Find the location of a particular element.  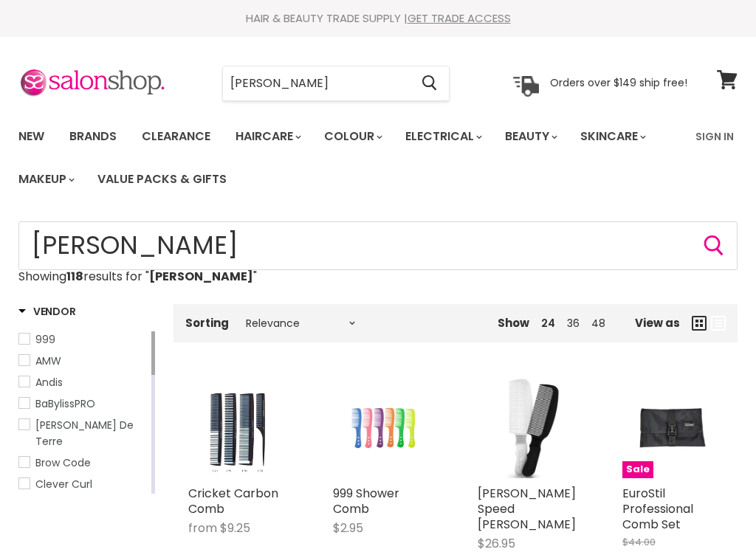

a: Brow Code is located at coordinates (83, 463).